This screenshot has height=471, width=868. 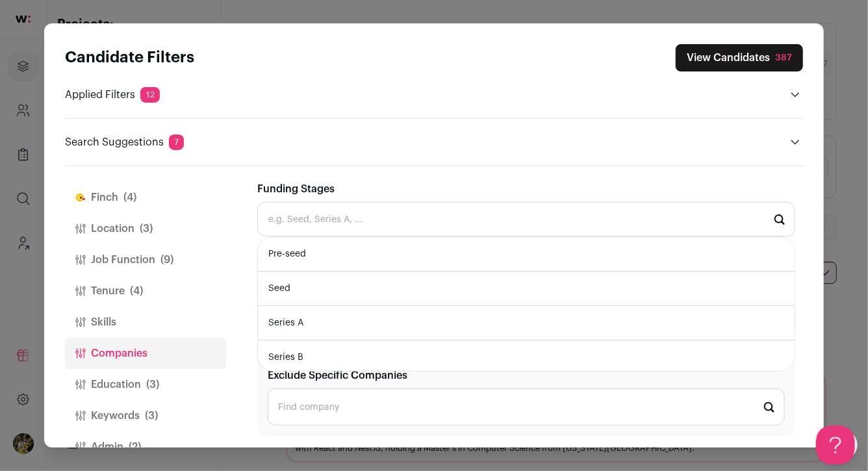 I want to click on button: Job Function(9), so click(x=146, y=260).